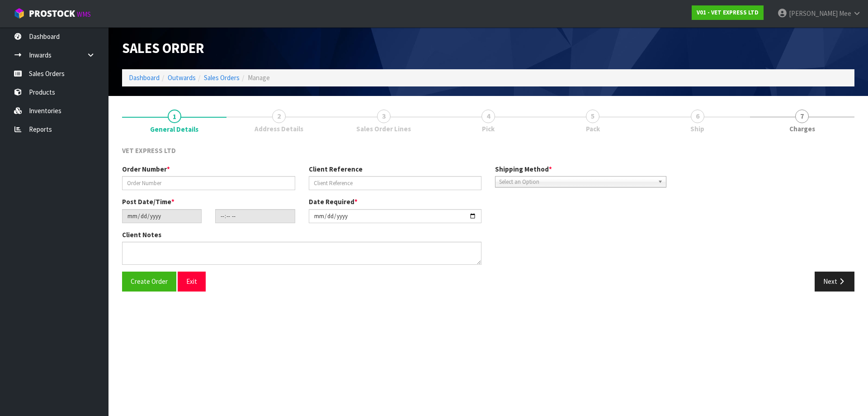 The height and width of the screenshot is (416, 868). I want to click on img: cube-alt.png, so click(19, 13).